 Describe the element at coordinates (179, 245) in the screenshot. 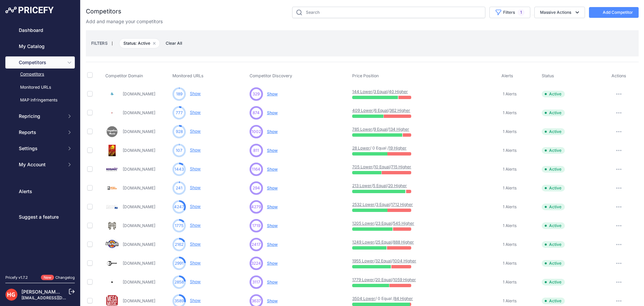

I see `span: 2162` at that location.